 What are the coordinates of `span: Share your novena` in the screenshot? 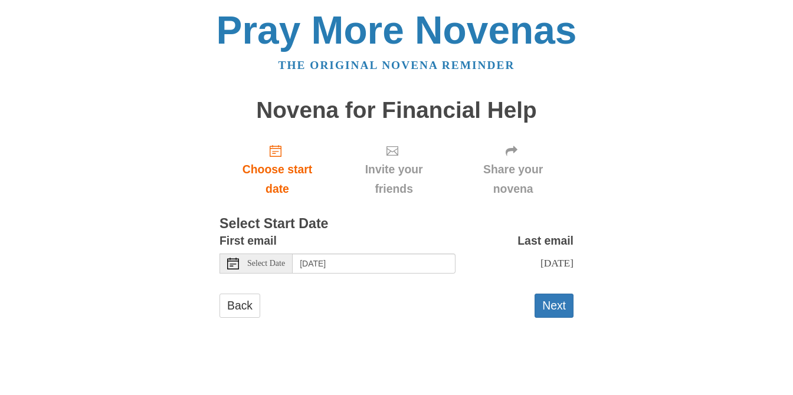 It's located at (513, 179).